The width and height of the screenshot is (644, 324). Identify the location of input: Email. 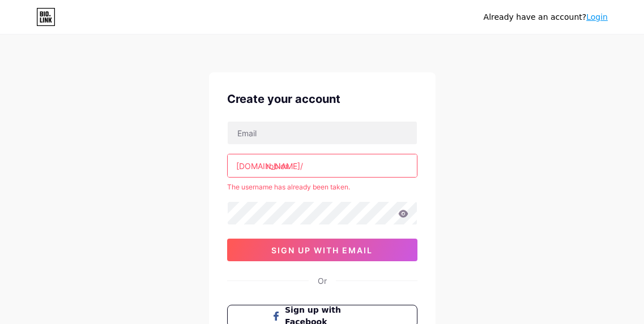
(322, 133).